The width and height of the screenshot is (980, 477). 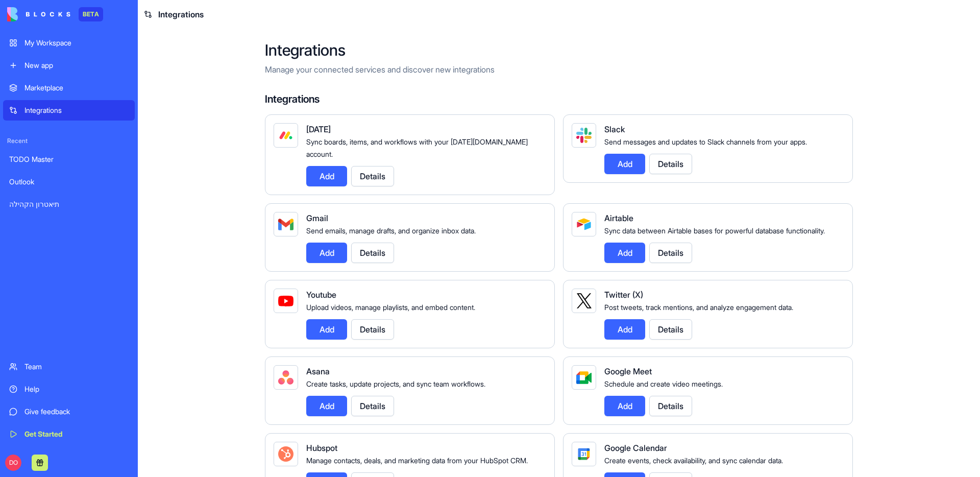 I want to click on span: Gmail, so click(x=317, y=218).